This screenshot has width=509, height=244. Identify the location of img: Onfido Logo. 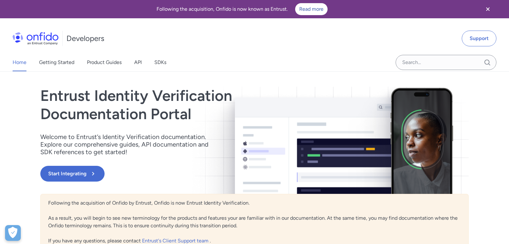
(36, 38).